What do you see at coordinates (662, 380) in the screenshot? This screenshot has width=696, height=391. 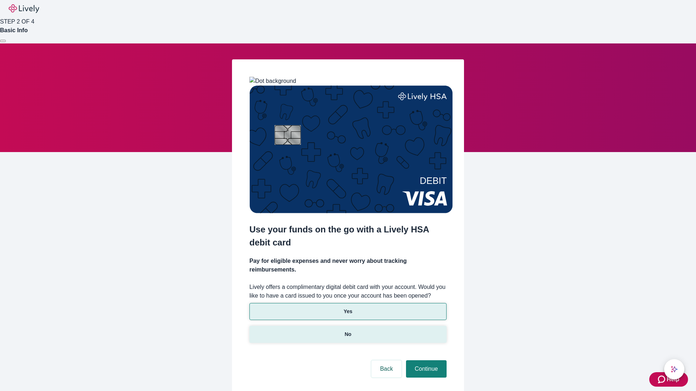 I see `svg: Zendesk support icon` at bounding box center [662, 380].